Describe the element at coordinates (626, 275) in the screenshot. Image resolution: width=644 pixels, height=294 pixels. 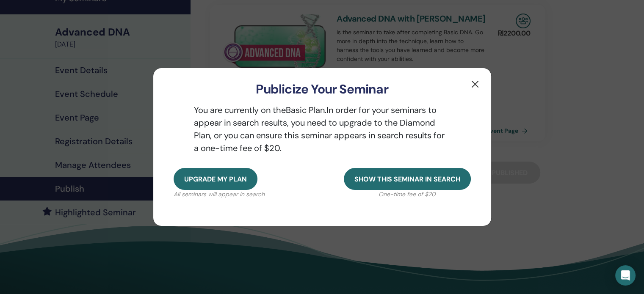
I see `div: Open Intercom Messenger` at that location.